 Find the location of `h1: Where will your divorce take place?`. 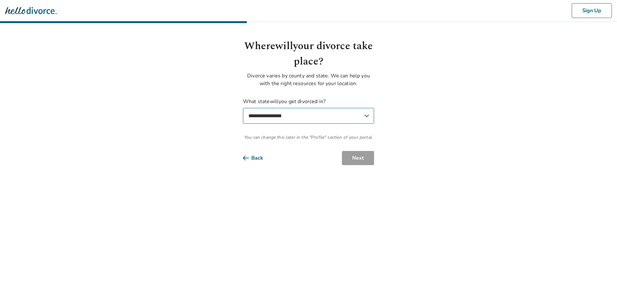

h1: Where will your divorce take place? is located at coordinates (309, 54).